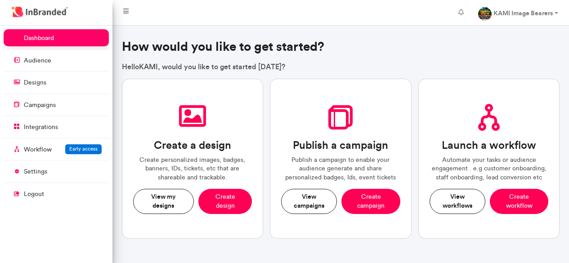 This screenshot has width=569, height=263. Describe the element at coordinates (192, 169) in the screenshot. I see `p: Create personalized images, badges, banners, IDs, tickets, etc that are shareable and trackable.` at that location.